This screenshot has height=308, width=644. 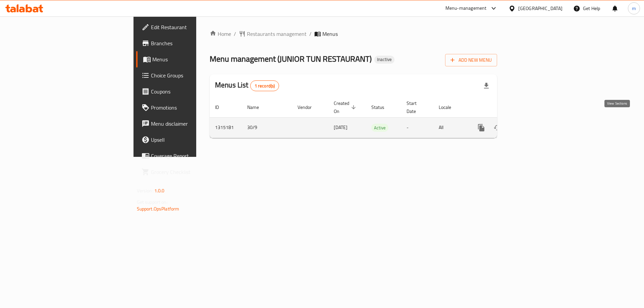 What do you see at coordinates (193, 124) in the screenshot?
I see `span: Menu disclaimer` at bounding box center [193, 124].